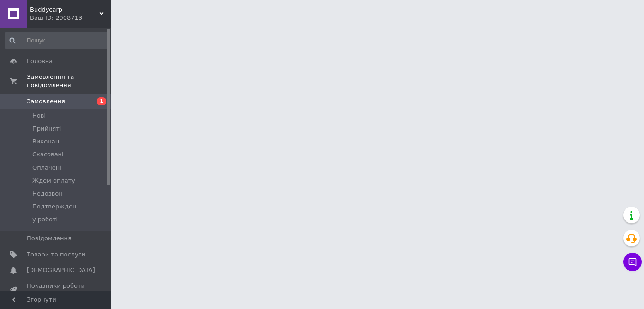 This screenshot has width=644, height=309. Describe the element at coordinates (40, 62) in the screenshot. I see `span: Головна` at that location.